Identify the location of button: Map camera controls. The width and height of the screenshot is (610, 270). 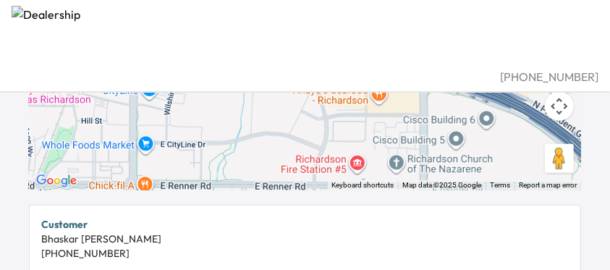
(560, 106).